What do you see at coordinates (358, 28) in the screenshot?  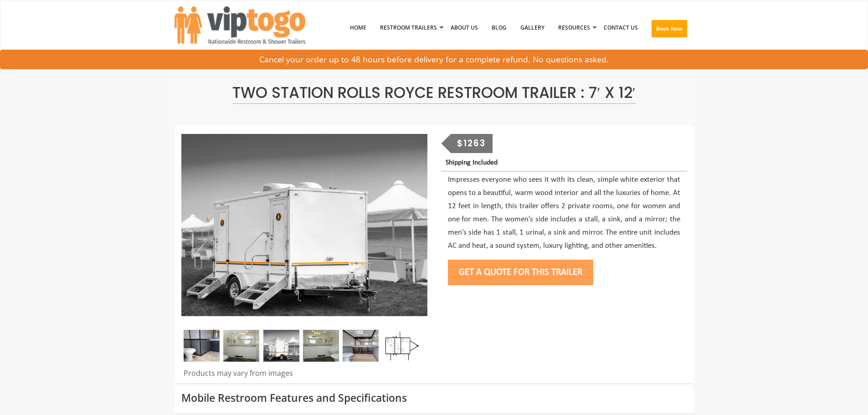 I see `a: Home` at bounding box center [358, 28].